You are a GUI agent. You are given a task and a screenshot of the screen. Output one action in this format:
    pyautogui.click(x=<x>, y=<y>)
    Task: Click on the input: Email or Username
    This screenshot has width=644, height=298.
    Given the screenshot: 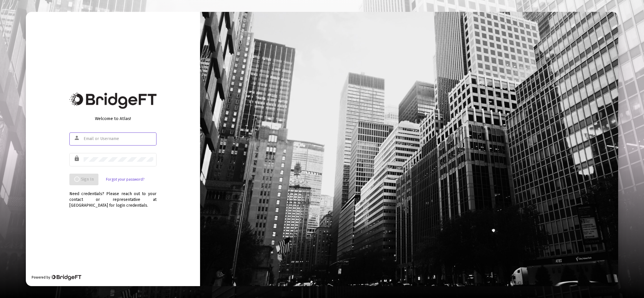 What is the action you would take?
    pyautogui.click(x=119, y=139)
    